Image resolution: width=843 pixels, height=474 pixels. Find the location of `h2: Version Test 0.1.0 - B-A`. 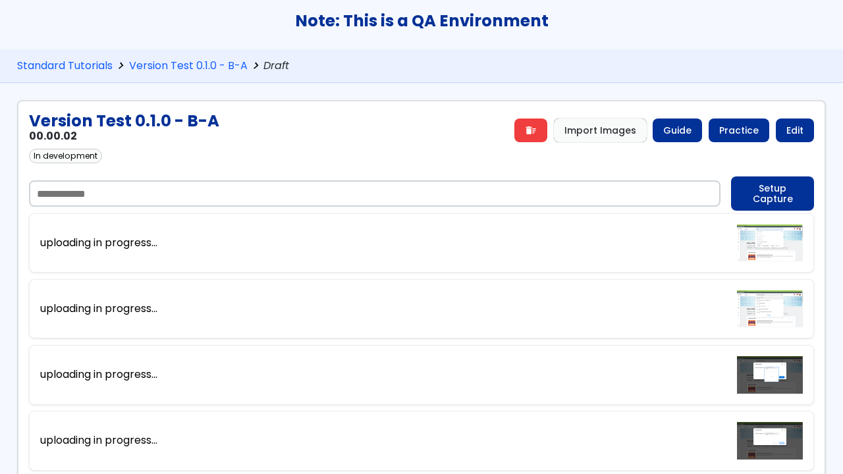

h2: Version Test 0.1.0 - B-A is located at coordinates (124, 121).